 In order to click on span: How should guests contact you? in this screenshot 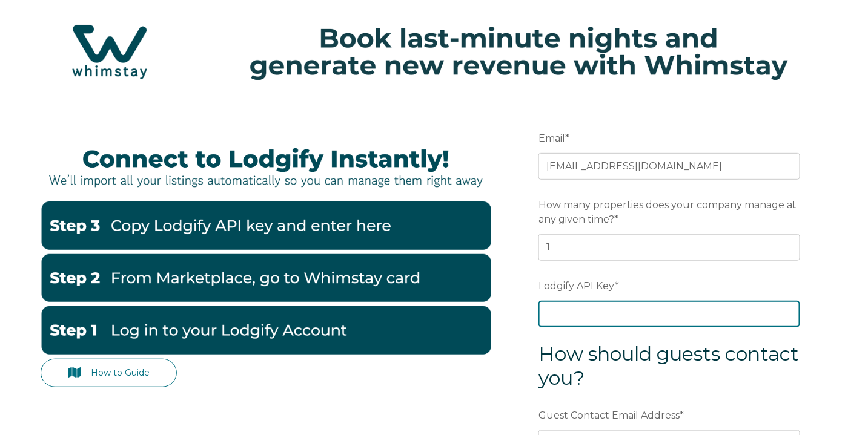, I will do `click(669, 366)`.